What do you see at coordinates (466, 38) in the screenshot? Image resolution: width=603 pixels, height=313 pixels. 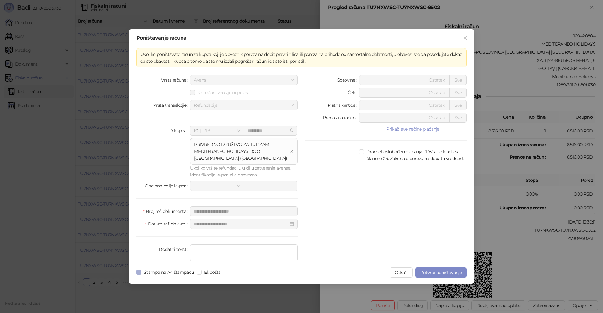 I see `span: Zatvori` at bounding box center [466, 38].